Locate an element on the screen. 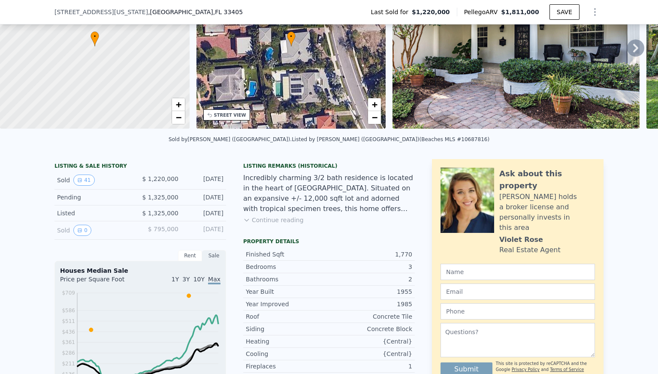 This screenshot has width=658, height=374. input: Phone is located at coordinates (518, 311).